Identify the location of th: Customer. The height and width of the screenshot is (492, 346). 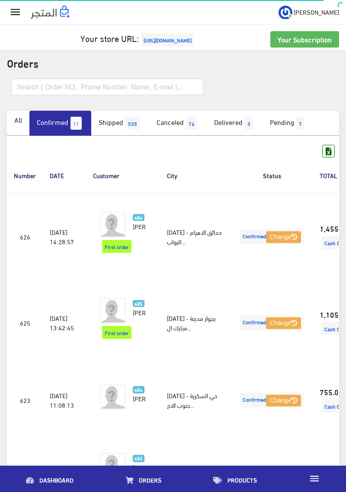
(123, 175).